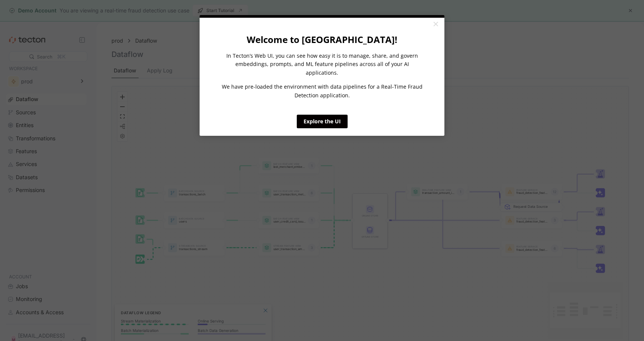  I want to click on div: current step, so click(322, 16).